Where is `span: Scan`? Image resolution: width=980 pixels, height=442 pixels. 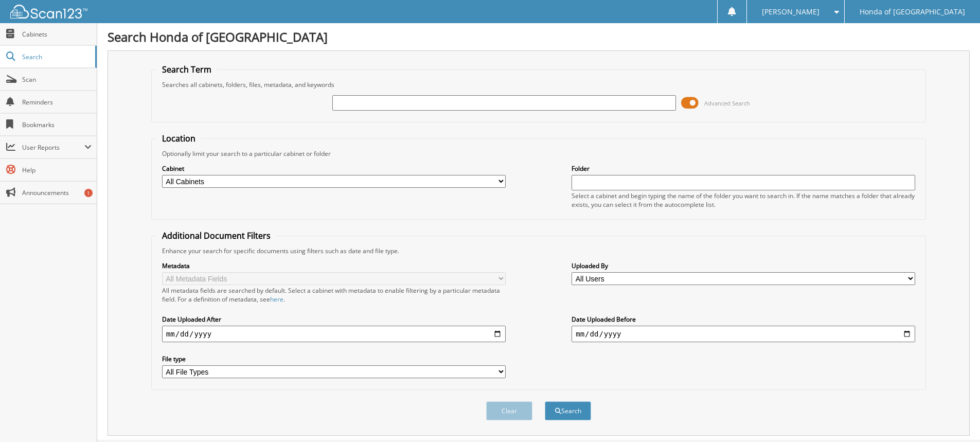
span: Scan is located at coordinates (57, 79).